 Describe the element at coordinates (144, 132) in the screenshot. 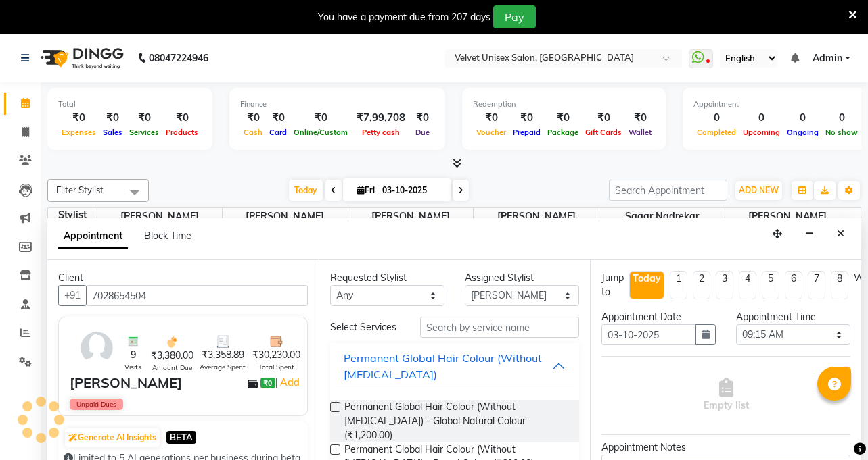

I see `span: Services` at that location.